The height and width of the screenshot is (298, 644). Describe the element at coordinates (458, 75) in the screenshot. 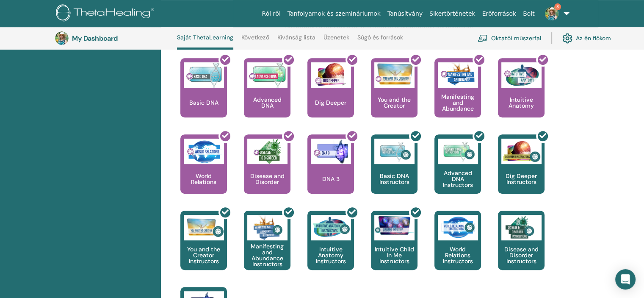

I see `img: Manifesting and Abundance` at that location.